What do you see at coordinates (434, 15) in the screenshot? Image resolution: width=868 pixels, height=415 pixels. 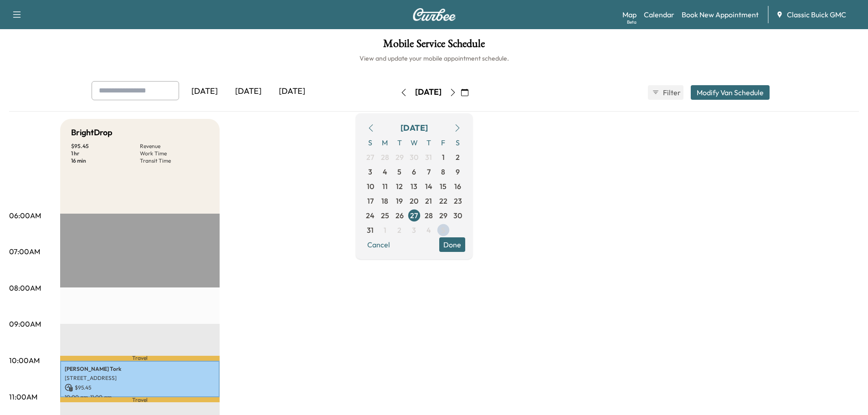 I see `img: Curbee Logo` at bounding box center [434, 15].